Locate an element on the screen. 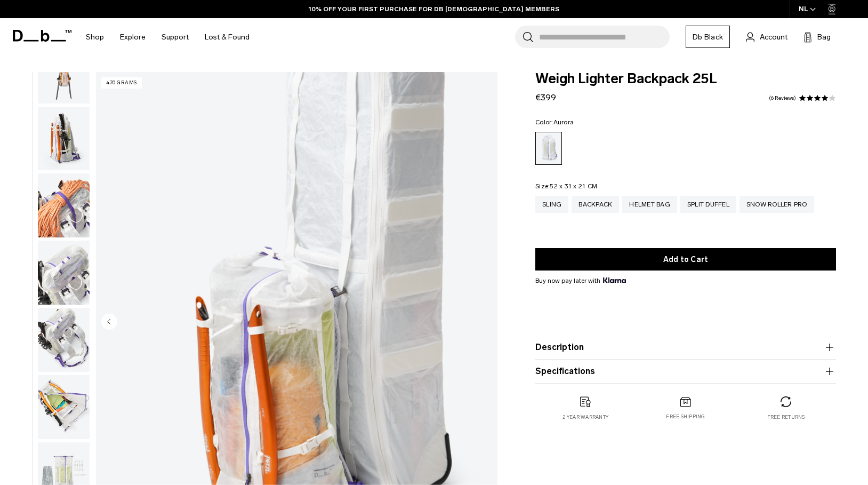 This screenshot has height=485, width=868. button: Description is located at coordinates (685, 347).